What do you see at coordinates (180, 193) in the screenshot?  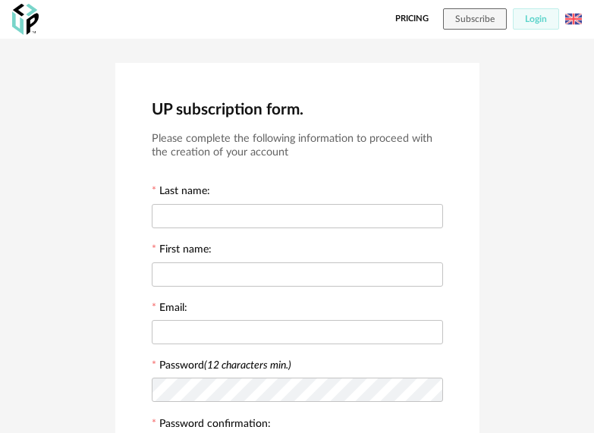 I see `label: Last name:` at bounding box center [180, 193].